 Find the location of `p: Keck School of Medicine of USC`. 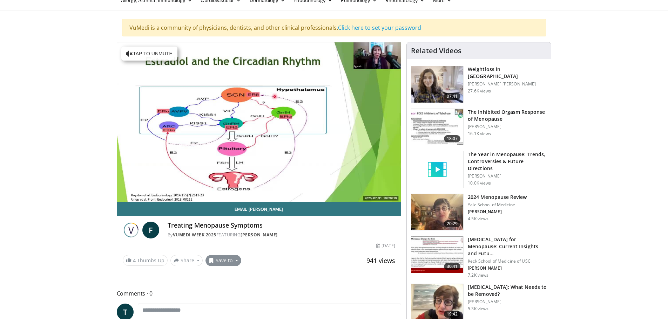

p: Keck School of Medicine of USC is located at coordinates (507, 262).